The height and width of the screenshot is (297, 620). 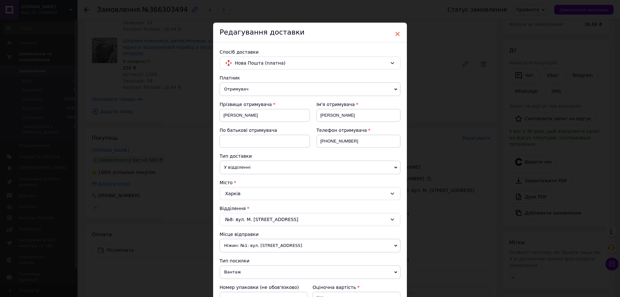 What do you see at coordinates (264, 287) in the screenshot?
I see `div: Номер упаковки (не обов'язково)` at bounding box center [264, 287].